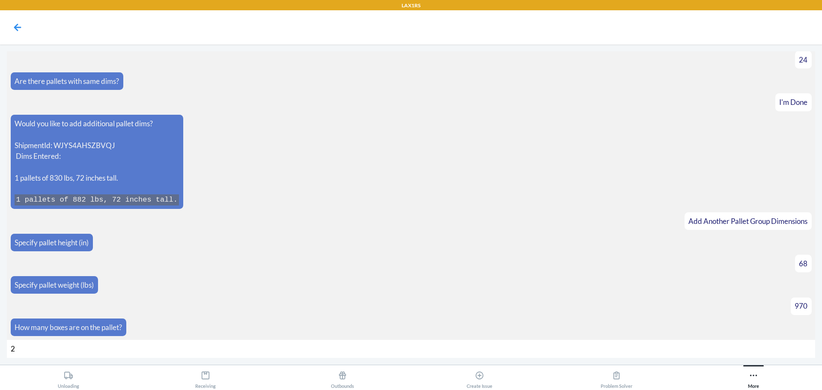 This screenshot has width=822, height=390. What do you see at coordinates (616, 378) in the screenshot?
I see `div: Problem Solver` at bounding box center [616, 378].